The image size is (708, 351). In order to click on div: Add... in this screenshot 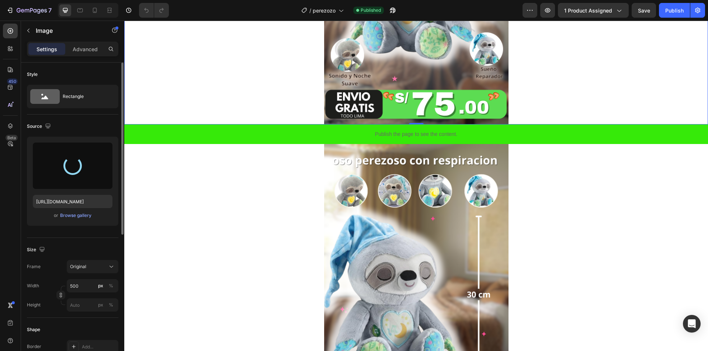, I will do `click(99, 347)`.